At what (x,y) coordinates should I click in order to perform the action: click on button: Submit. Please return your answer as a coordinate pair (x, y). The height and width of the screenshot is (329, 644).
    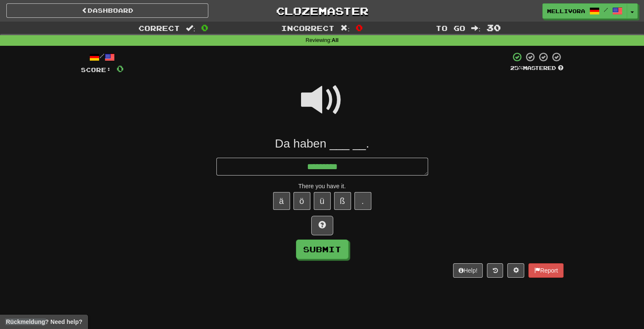
    Looking at the image, I should click on (322, 249).